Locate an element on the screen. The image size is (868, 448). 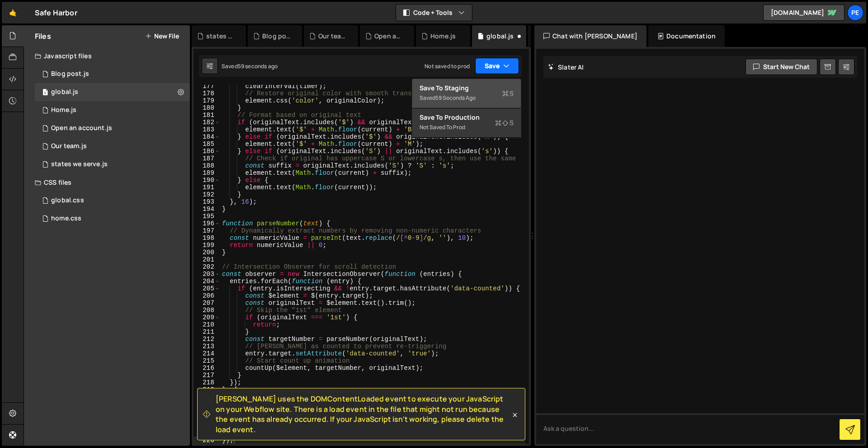
div: 202 is located at coordinates (207, 267).